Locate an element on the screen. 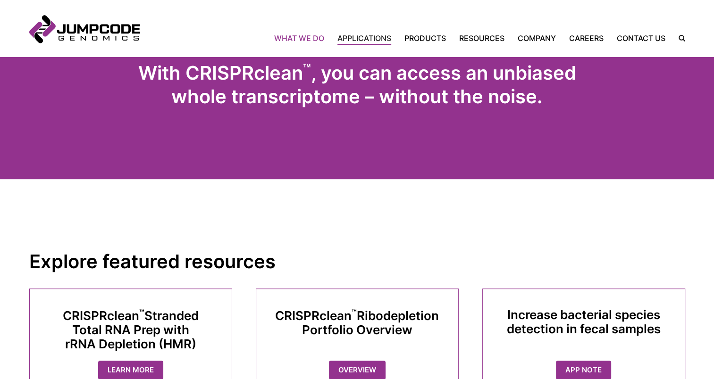 This screenshot has width=714, height=379. nav: Primary Navigation is located at coordinates (406, 38).